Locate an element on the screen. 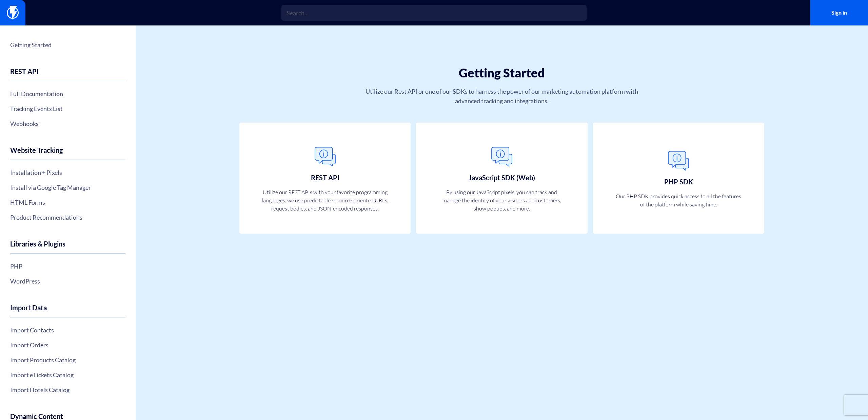  a: WordPress is located at coordinates (68, 281).